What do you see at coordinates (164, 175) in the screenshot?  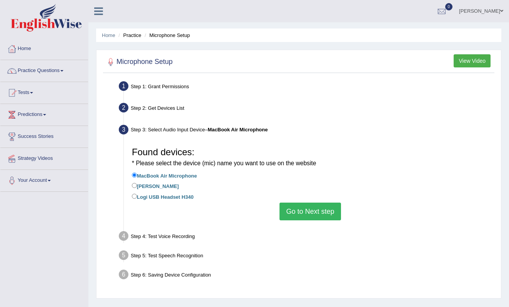 I see `label: MacBook Air Microphone` at bounding box center [164, 175].